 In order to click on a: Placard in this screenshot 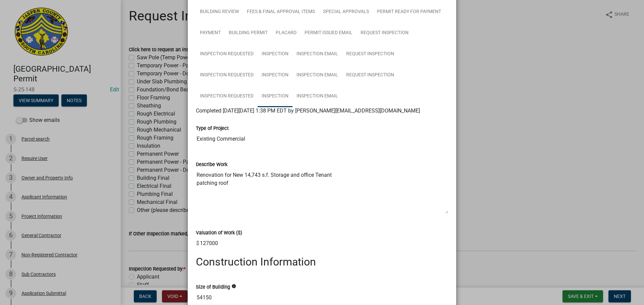, I will do `click(286, 33)`.